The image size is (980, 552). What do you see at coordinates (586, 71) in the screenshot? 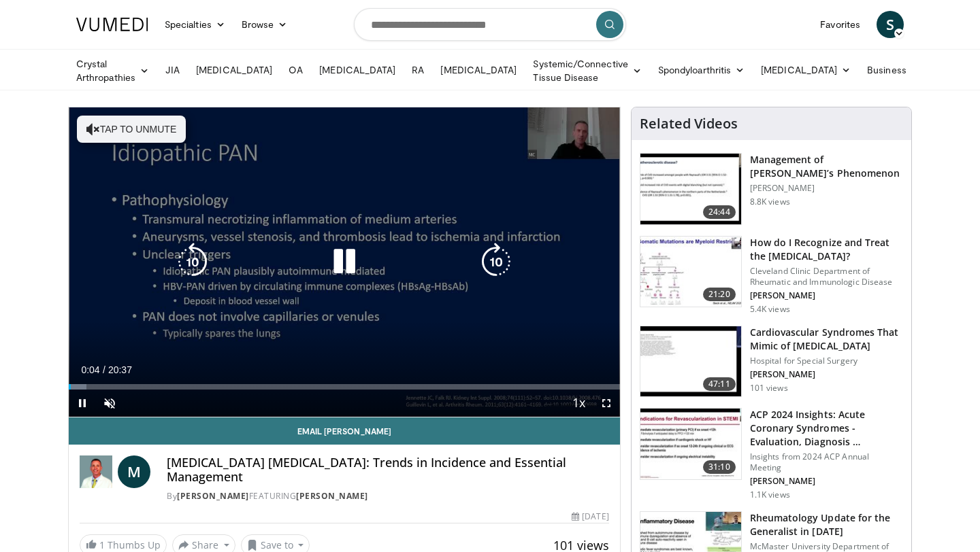
I see `a: Systemic/Connective Tissue Disease` at bounding box center [586, 71].